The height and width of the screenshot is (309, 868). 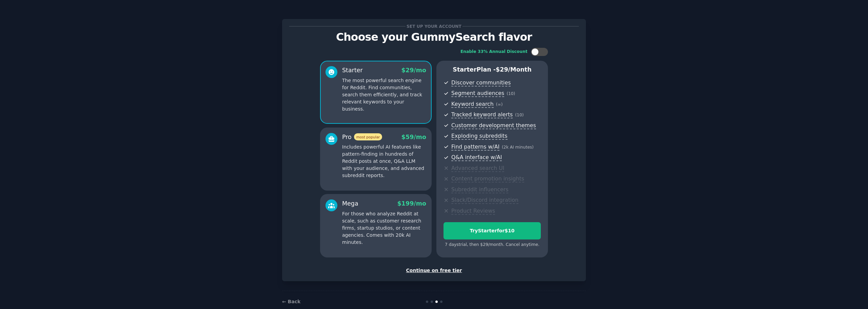 What do you see at coordinates (411, 204) in the screenshot?
I see `span: $ 199 /mo` at bounding box center [411, 204].